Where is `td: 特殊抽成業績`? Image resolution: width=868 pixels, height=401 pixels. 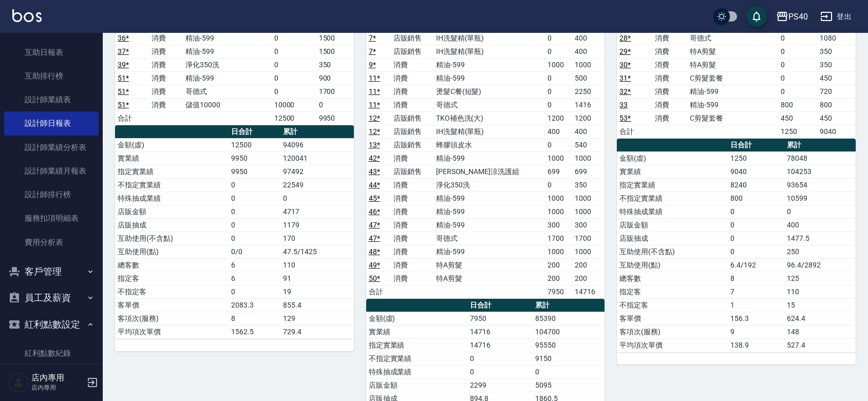 td: 特殊抽成業績 is located at coordinates (172, 198).